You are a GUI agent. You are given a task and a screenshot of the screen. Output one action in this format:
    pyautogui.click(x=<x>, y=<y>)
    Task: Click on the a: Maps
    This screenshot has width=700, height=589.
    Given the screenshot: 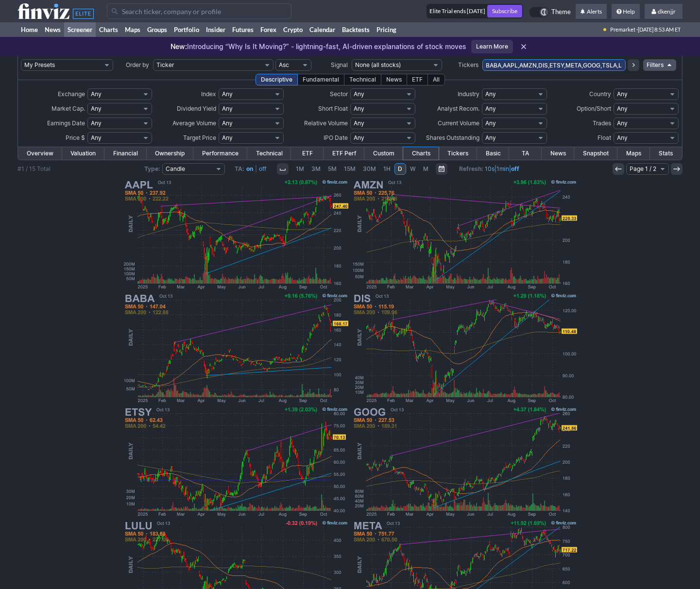 What is the action you would take?
    pyautogui.click(x=633, y=154)
    